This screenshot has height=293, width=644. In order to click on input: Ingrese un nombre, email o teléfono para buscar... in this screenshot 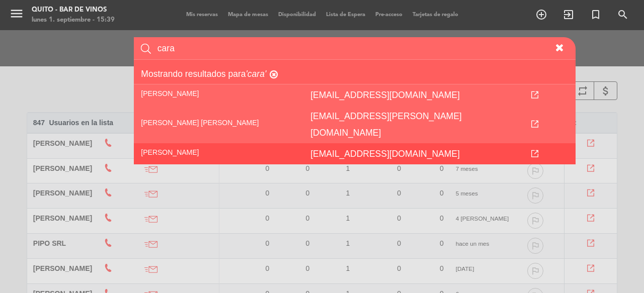, I will do `click(353, 48)`.